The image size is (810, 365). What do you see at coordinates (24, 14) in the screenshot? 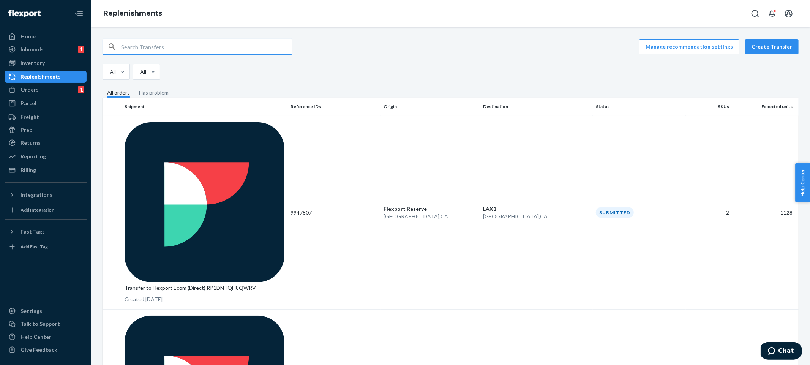
I see `img: Flexport logo` at bounding box center [24, 14].